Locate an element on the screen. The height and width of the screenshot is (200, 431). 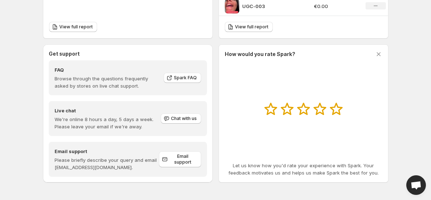
span: Chat with us is located at coordinates (184, 119).